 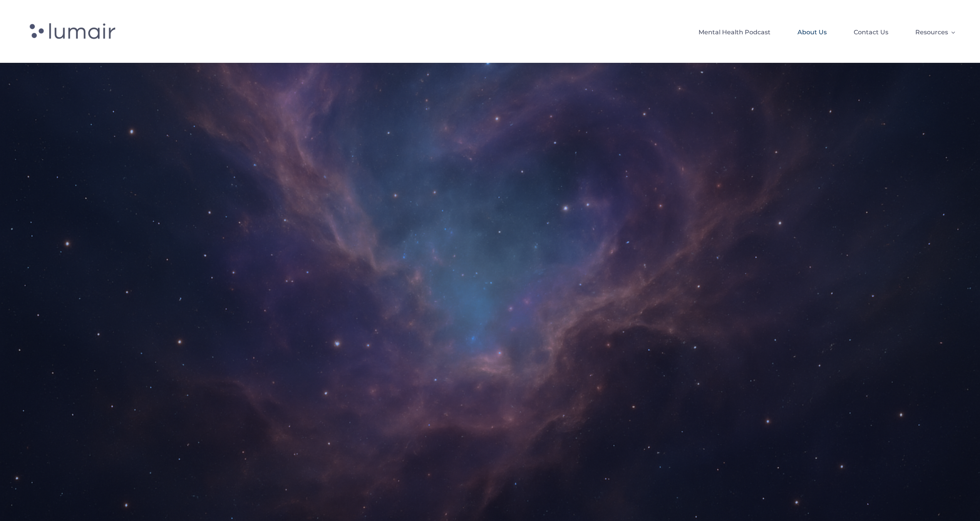 What do you see at coordinates (734, 31) in the screenshot?
I see `a: Mental Health Podcast` at bounding box center [734, 31].